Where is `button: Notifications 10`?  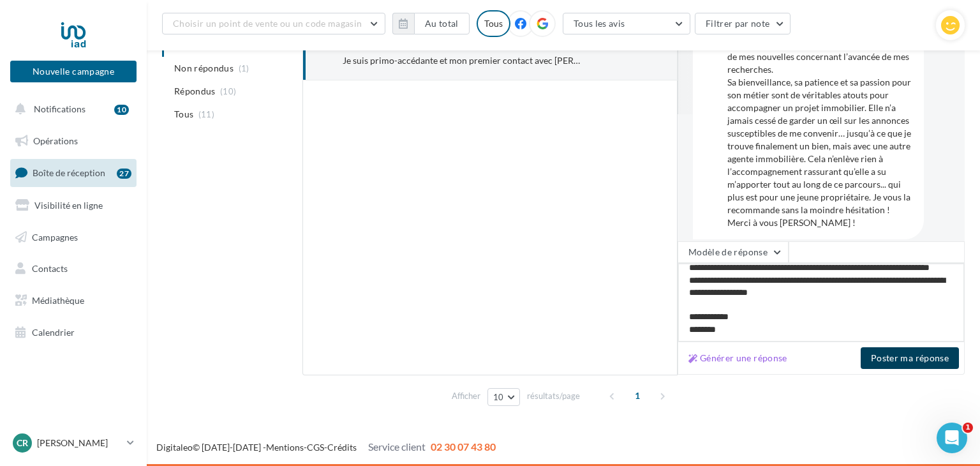
button: Notifications 10 is located at coordinates (70, 109).